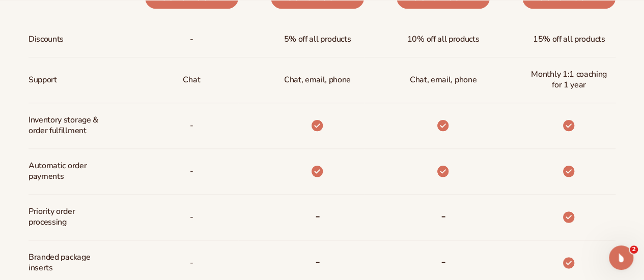 The width and height of the screenshot is (644, 280). What do you see at coordinates (317, 80) in the screenshot?
I see `p: Chat, email, phone` at bounding box center [317, 80].